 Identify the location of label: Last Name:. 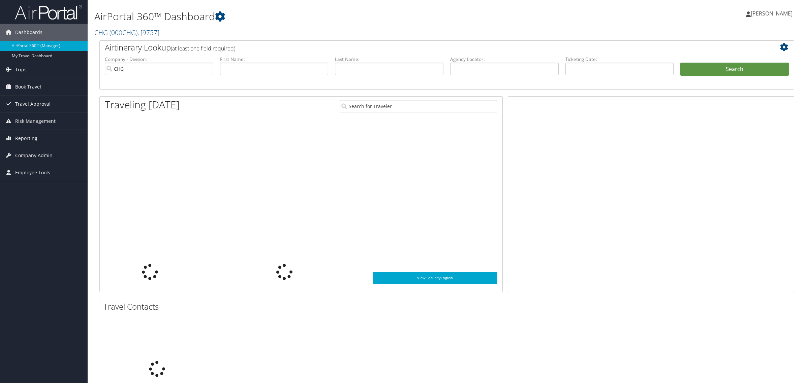
(389, 59).